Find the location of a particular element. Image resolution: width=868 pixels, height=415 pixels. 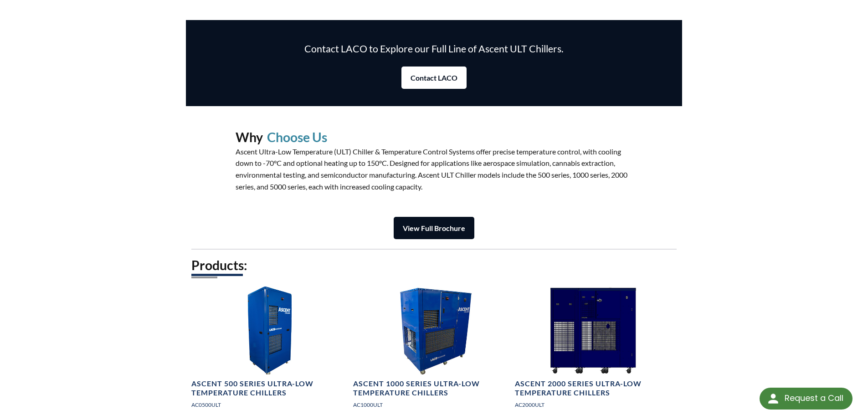

p: AC0500ULT is located at coordinates (269, 405).